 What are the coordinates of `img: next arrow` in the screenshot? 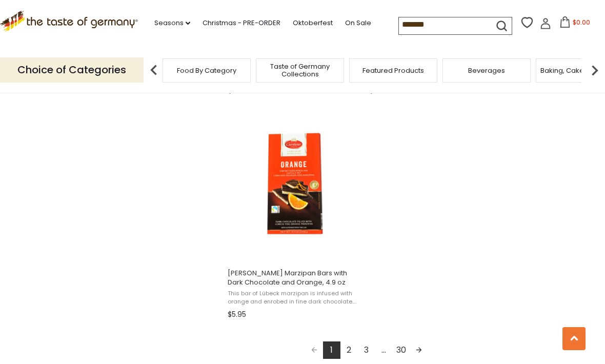 It's located at (595, 70).